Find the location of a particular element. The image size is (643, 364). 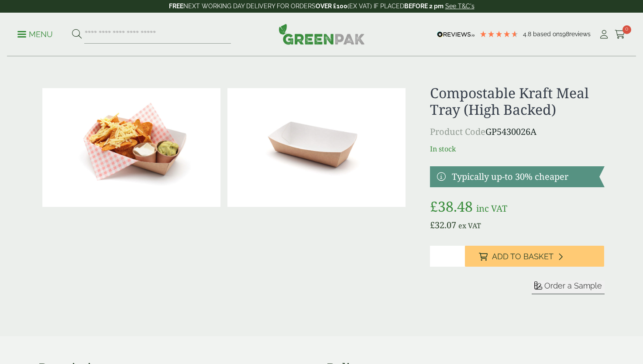

a: 0 is located at coordinates (620, 35).